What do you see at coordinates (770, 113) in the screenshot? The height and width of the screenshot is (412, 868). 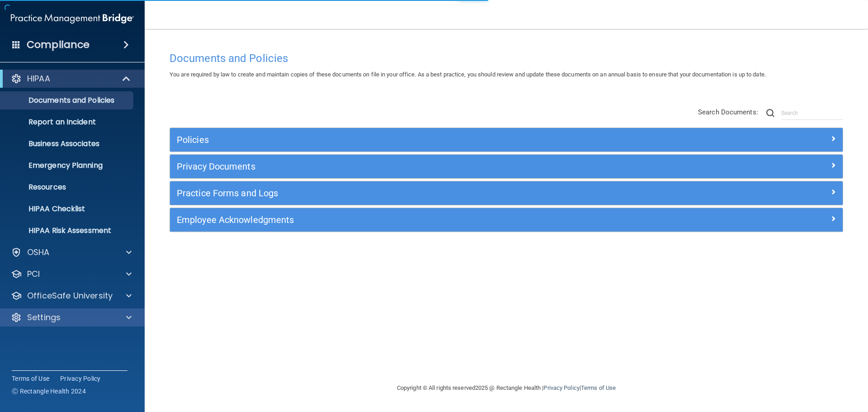 I see `img: ic-search.3b580494.png` at bounding box center [770, 113].